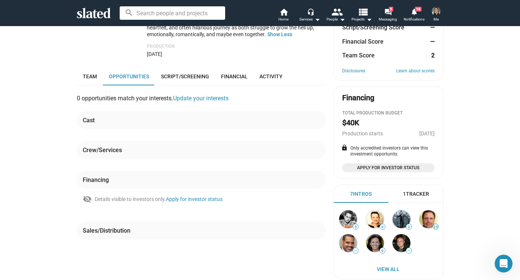  Describe the element at coordinates (234, 76) in the screenshot. I see `span: Financial` at that location.